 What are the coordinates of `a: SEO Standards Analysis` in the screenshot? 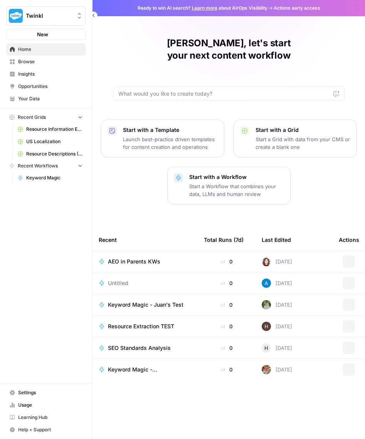 It's located at (145, 348).